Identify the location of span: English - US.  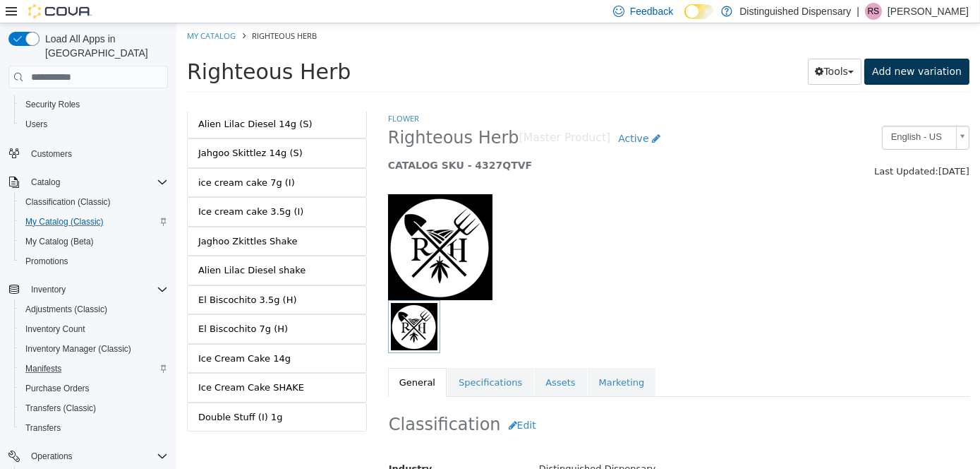
(740, 113).